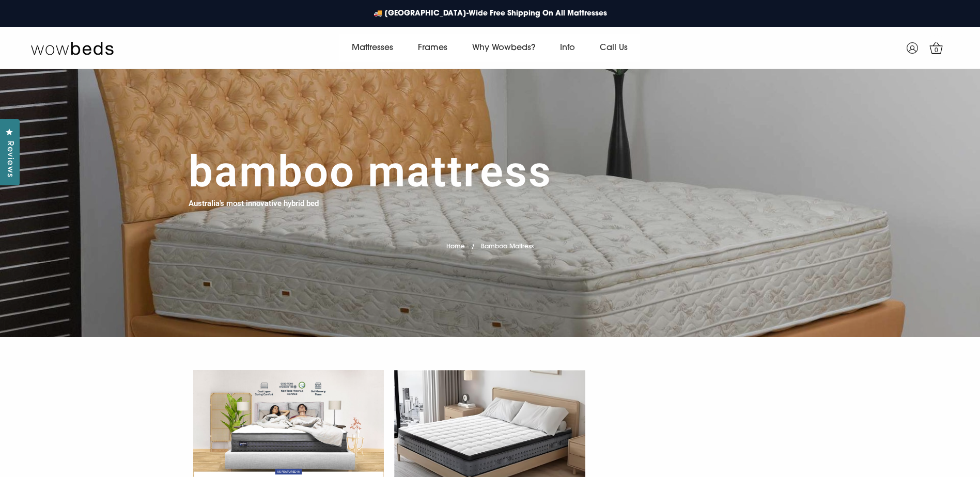  I want to click on a: Frames, so click(433, 48).